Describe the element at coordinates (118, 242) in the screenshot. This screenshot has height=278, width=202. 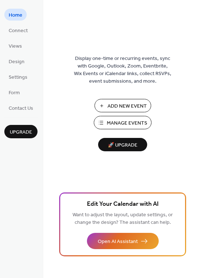
I see `span: Open AI Assistant` at that location.